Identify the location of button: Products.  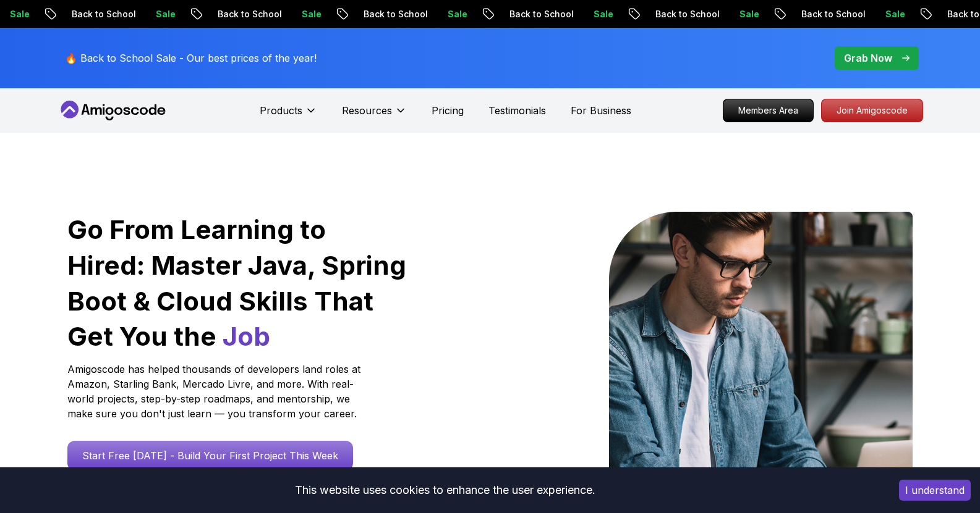
(288, 115).